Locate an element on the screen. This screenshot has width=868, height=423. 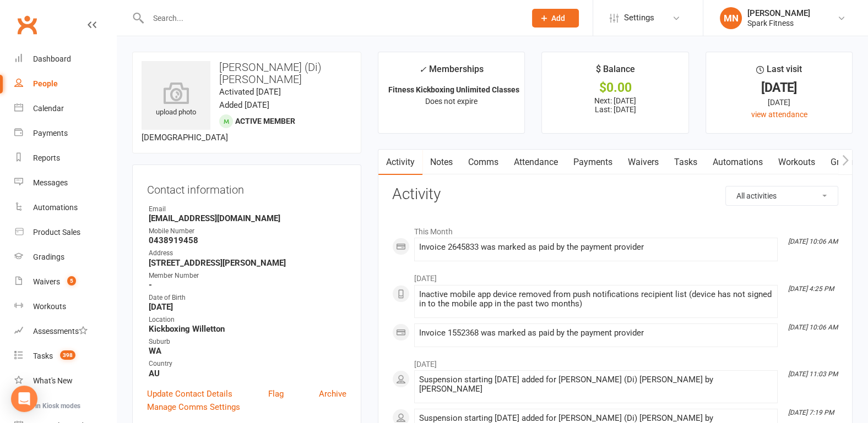
h3: Contact information is located at coordinates (247, 187).